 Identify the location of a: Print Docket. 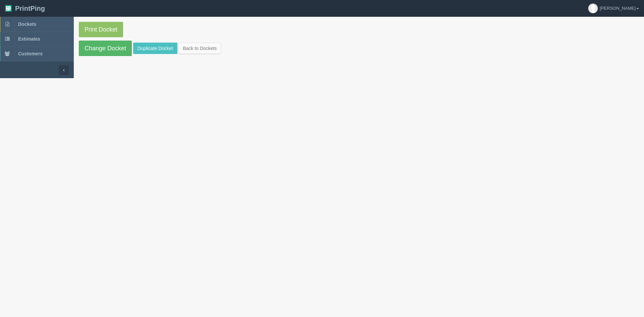
(101, 30).